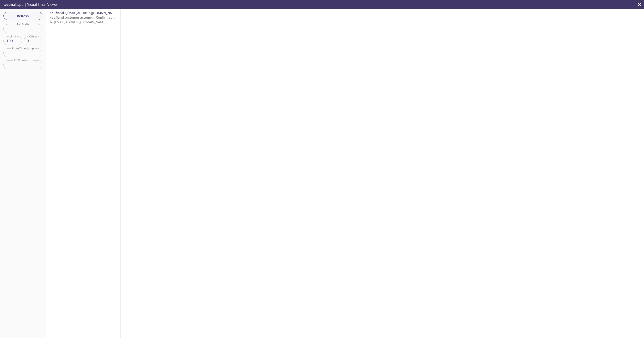 This screenshot has height=338, width=644. What do you see at coordinates (10, 4) in the screenshot?
I see `span: testmail` at bounding box center [10, 4].